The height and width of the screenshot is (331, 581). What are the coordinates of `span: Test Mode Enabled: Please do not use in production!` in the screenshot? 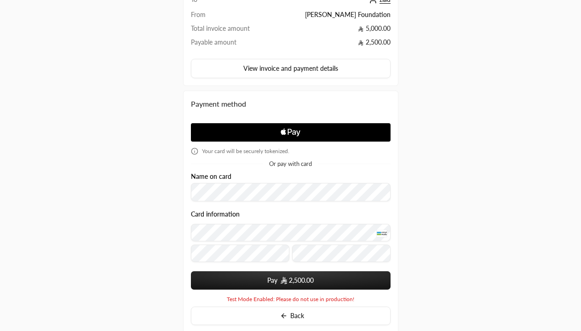 It's located at (290, 300).